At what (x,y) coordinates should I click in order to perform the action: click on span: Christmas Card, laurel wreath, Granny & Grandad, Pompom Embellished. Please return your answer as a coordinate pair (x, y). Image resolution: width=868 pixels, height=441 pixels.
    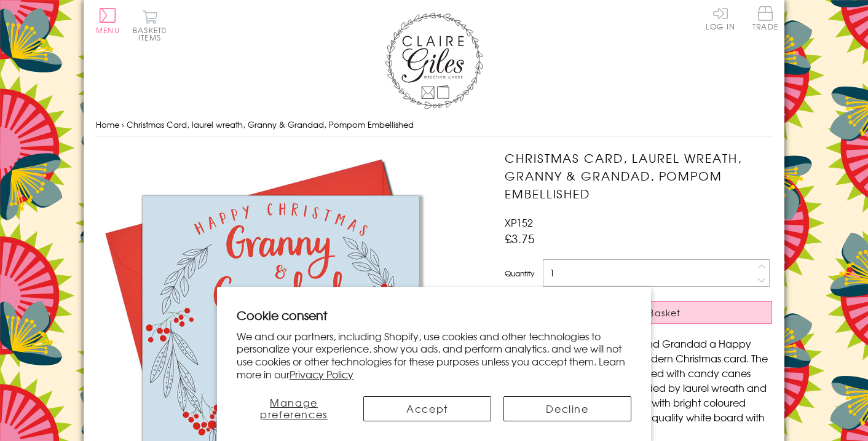
    Looking at the image, I should click on (270, 124).